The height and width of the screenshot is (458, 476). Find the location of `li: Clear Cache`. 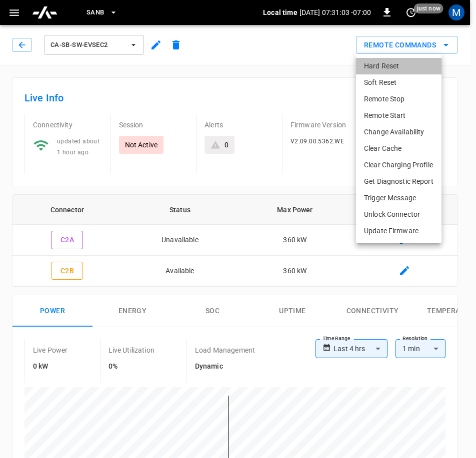

li: Clear Cache is located at coordinates (398, 148).